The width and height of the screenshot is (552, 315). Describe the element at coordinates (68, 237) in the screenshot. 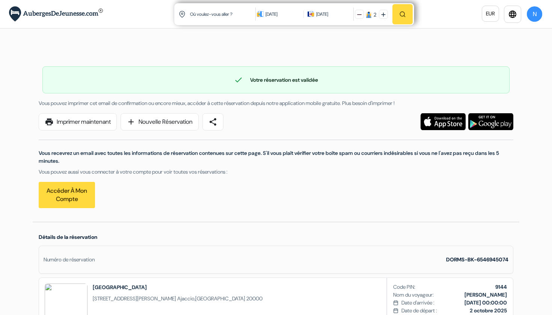

I see `span: Détails de la réservation` at that location.